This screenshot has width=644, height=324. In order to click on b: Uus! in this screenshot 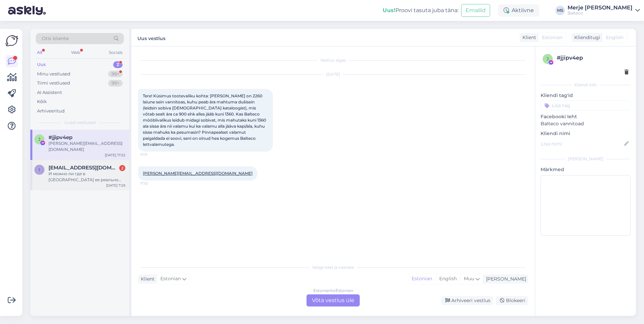, I will do `click(389, 10)`.